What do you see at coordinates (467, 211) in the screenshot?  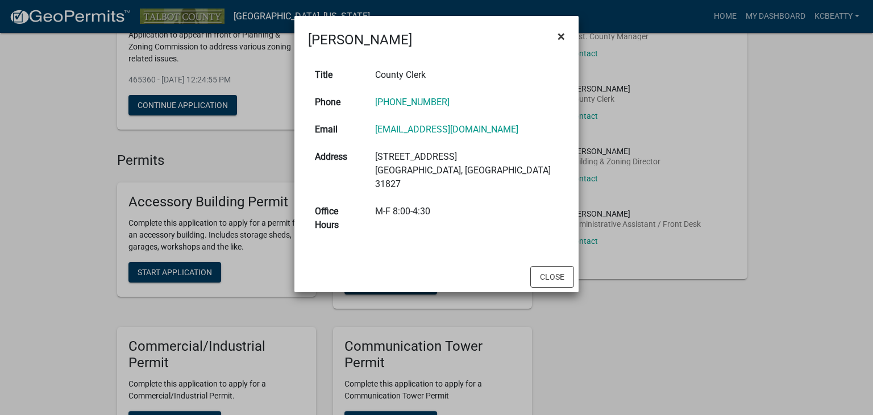 I see `div: M-F 8:00-4:30` at bounding box center [467, 211].